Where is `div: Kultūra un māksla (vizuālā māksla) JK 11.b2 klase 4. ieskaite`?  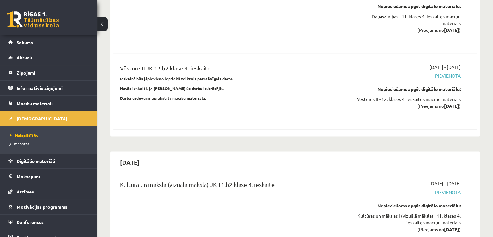 div: Kultūra un māksla (vizuālā māksla) JK 11.b2 klase 4. ieskaite is located at coordinates (232, 186).